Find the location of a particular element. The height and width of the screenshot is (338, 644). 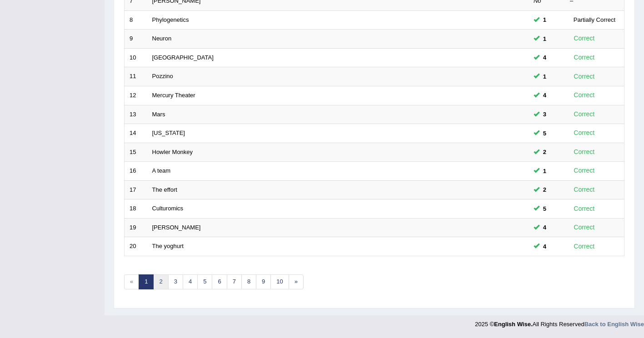

strong: English Wise. is located at coordinates (513, 324).